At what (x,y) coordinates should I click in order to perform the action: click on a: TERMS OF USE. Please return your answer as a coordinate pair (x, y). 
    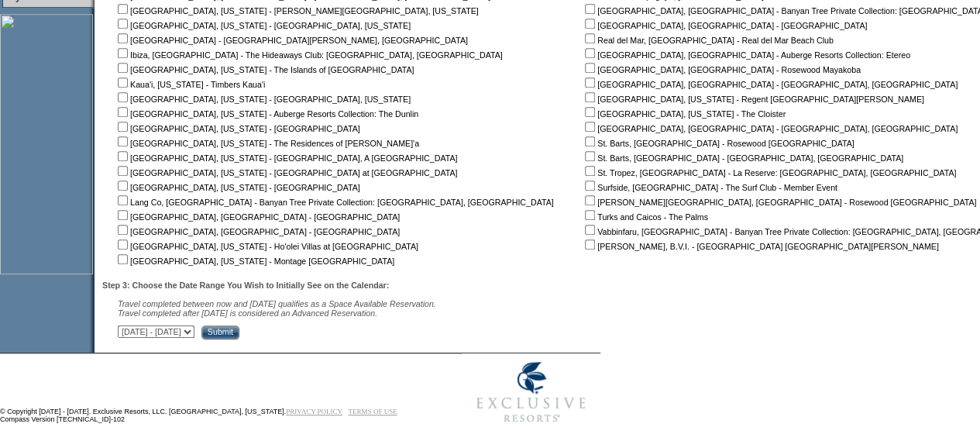
    Looking at the image, I should click on (372, 411).